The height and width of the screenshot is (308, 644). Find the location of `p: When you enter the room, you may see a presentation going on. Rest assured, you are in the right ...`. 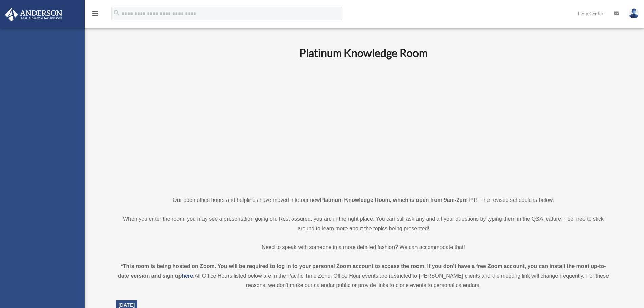

p: When you enter the room, you may see a presentation going on. Rest assured, you are in the right ... is located at coordinates (363, 224).